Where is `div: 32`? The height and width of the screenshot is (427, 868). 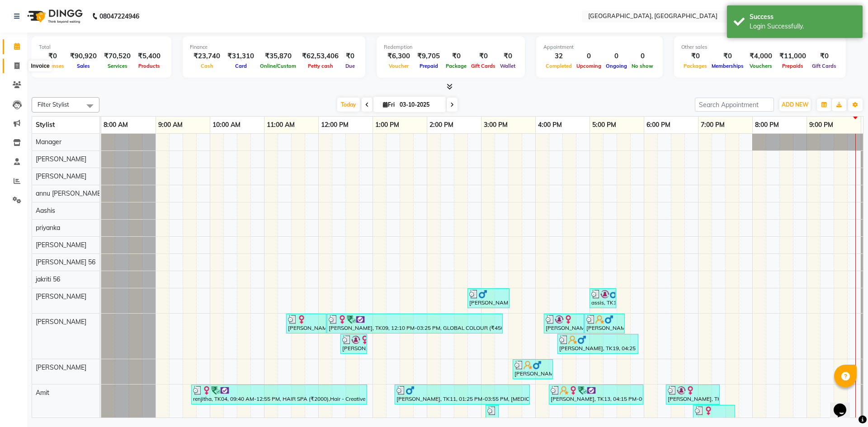 div: 32 is located at coordinates (559, 56).